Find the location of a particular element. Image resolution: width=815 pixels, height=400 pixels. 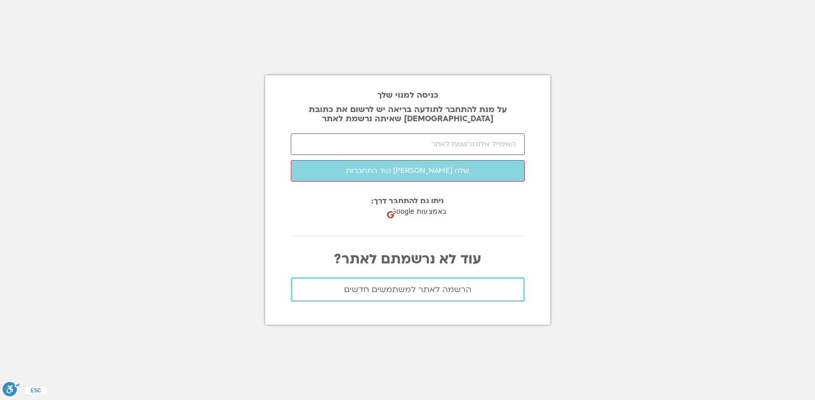

div: כניסה באמצעות Google is located at coordinates (435, 212).